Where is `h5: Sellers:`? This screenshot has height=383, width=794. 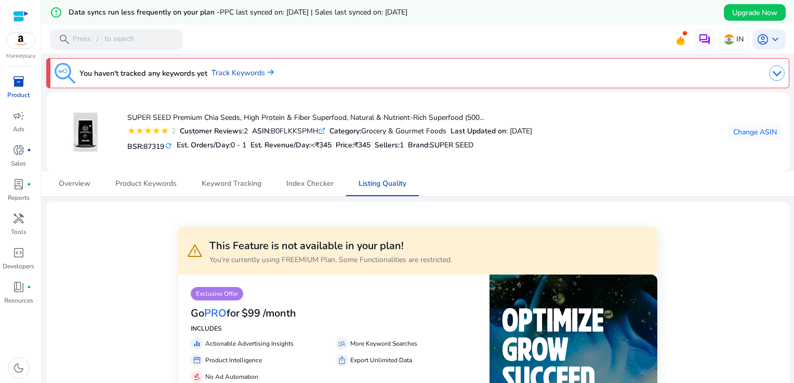
h5: Sellers: is located at coordinates (389, 145).